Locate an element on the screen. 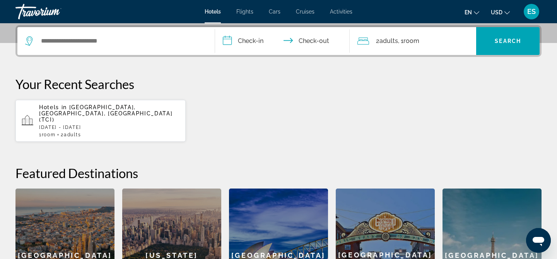  a: Activities is located at coordinates (341, 12).